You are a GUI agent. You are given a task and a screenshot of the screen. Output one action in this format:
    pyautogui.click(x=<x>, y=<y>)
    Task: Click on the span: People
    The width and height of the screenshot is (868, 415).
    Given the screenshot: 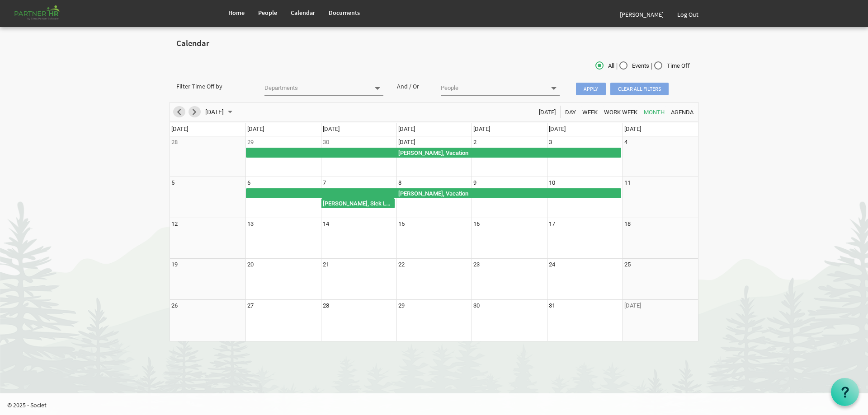 What is the action you would take?
    pyautogui.click(x=268, y=13)
    